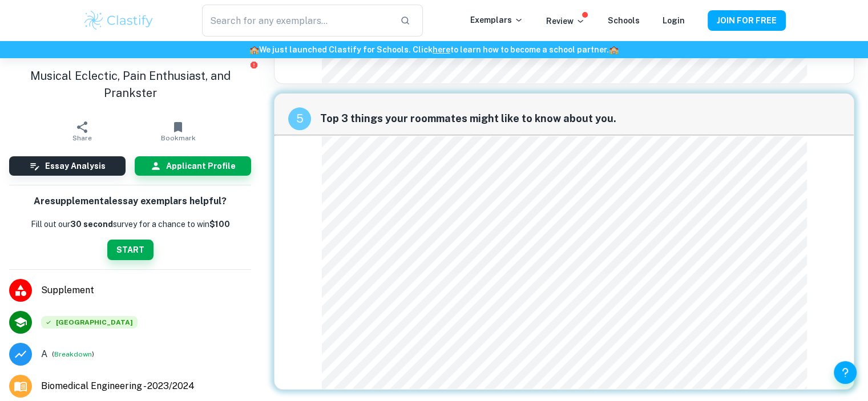 The width and height of the screenshot is (868, 401). I want to click on button: Share, so click(82, 131).